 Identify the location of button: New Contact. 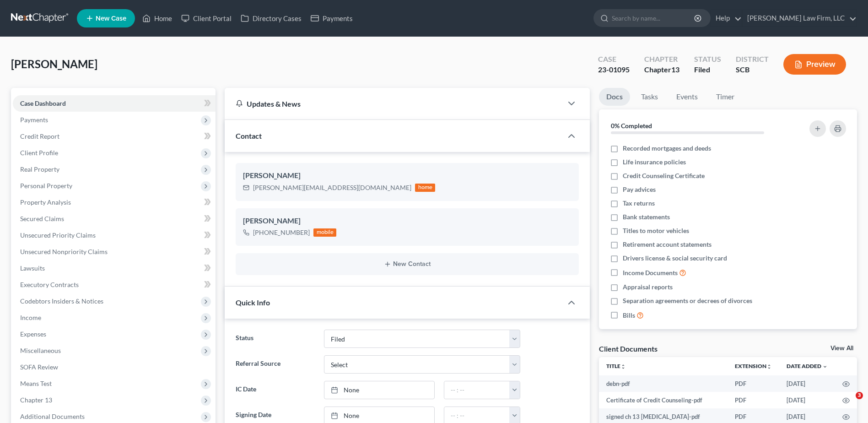
(408, 264).